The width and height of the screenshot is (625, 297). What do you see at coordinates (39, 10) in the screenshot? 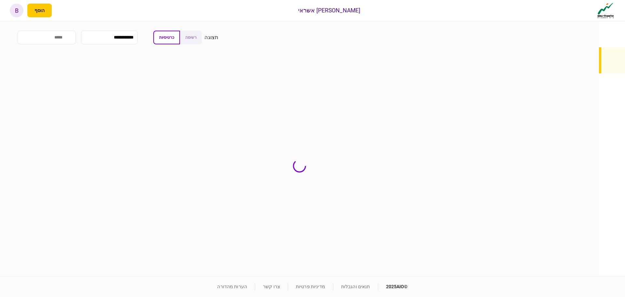
I see `button: פתח תפריט להוספת לקוח` at bounding box center [39, 10].